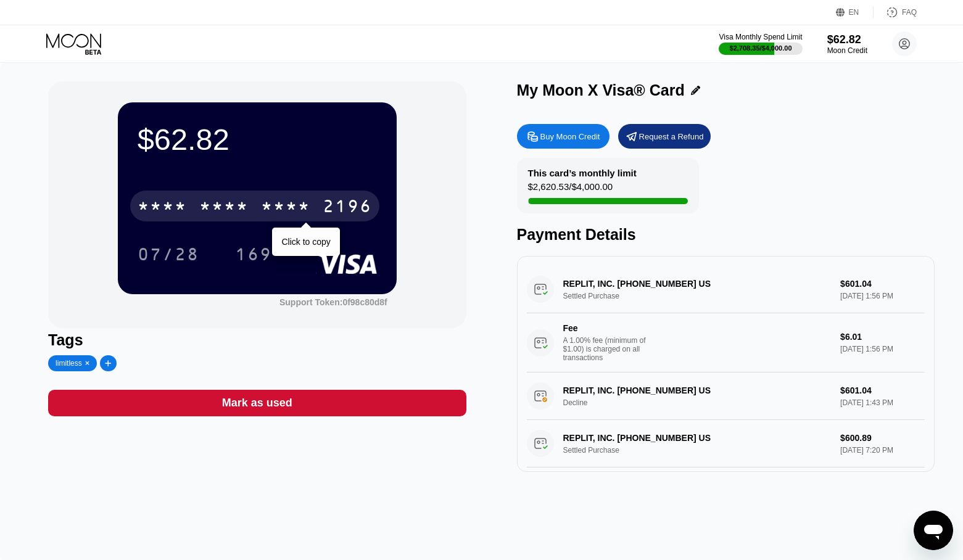 The height and width of the screenshot is (560, 963). What do you see at coordinates (257, 340) in the screenshot?
I see `div: Tags` at bounding box center [257, 340].